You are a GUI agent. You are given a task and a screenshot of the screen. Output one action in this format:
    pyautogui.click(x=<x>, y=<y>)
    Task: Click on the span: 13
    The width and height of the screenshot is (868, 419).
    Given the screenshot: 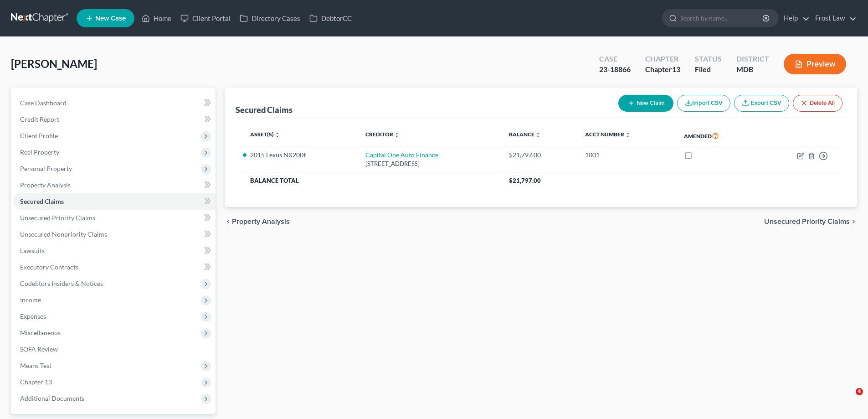 What is the action you would take?
    pyautogui.click(x=676, y=69)
    